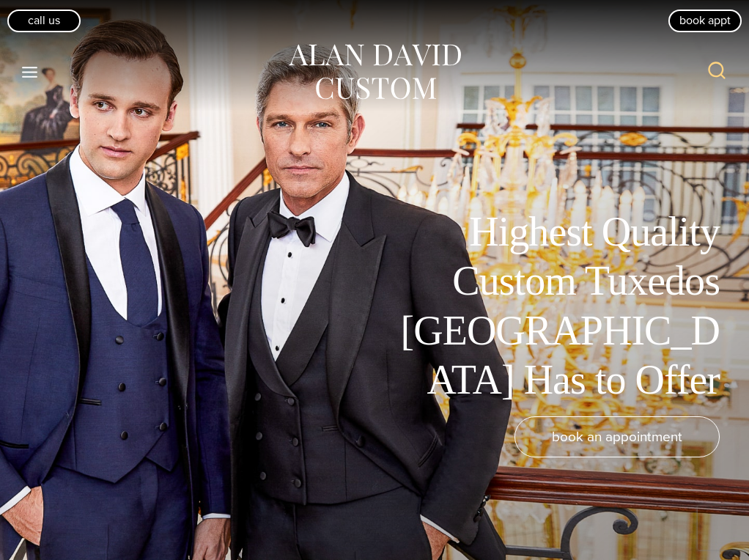 The height and width of the screenshot is (560, 749). Describe the element at coordinates (717, 72) in the screenshot. I see `button: View Search Form` at that location.